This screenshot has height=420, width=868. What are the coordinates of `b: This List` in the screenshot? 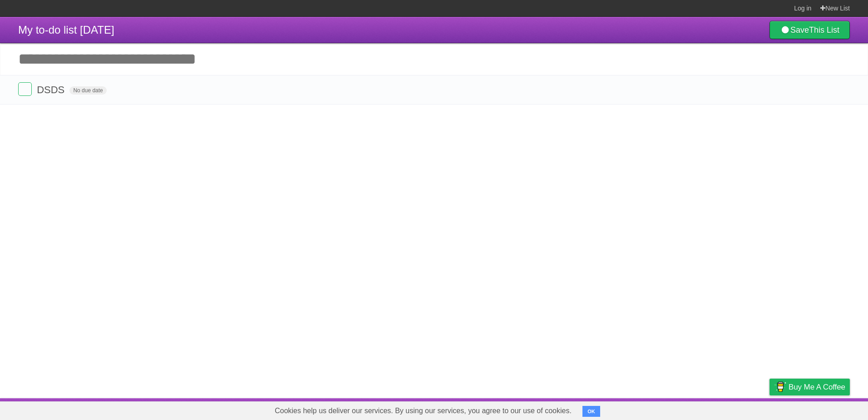 It's located at (824, 30).